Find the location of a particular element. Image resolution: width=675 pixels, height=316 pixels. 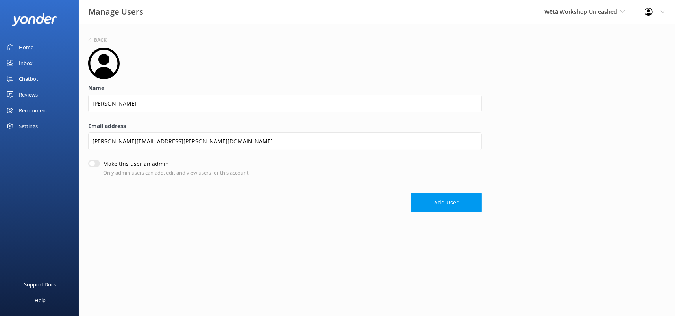

input: Name is located at coordinates (285, 103).